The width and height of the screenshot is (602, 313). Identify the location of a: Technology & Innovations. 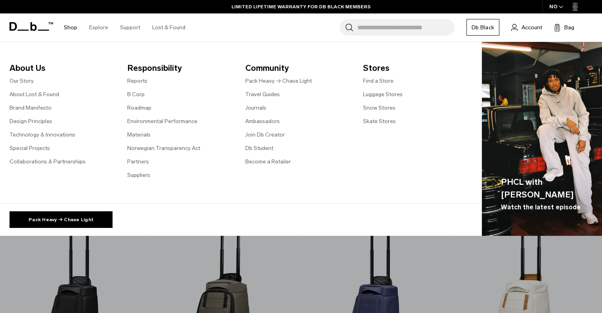
(42, 135).